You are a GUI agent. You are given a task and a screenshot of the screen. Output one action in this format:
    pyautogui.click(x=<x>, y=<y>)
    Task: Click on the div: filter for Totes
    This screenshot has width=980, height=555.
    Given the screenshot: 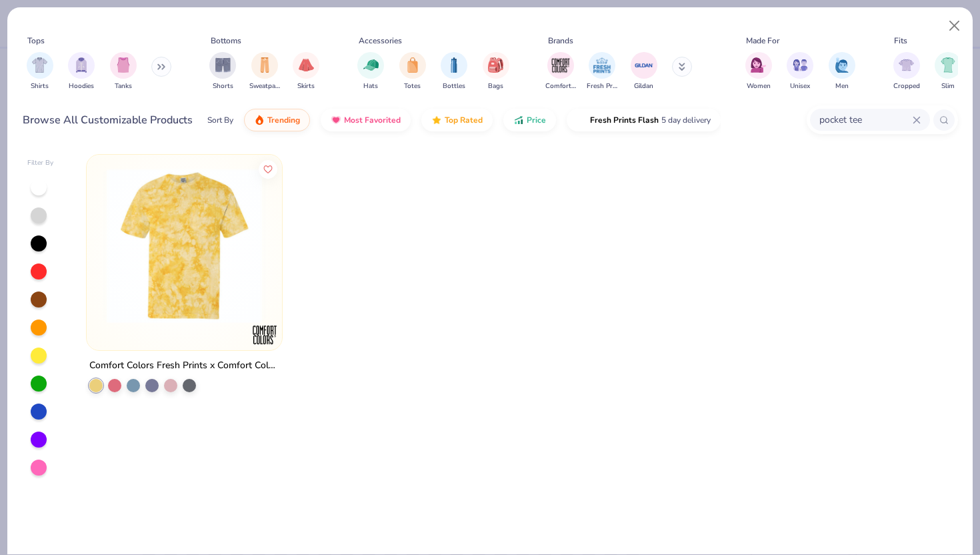 What is the action you would take?
    pyautogui.click(x=413, y=71)
    